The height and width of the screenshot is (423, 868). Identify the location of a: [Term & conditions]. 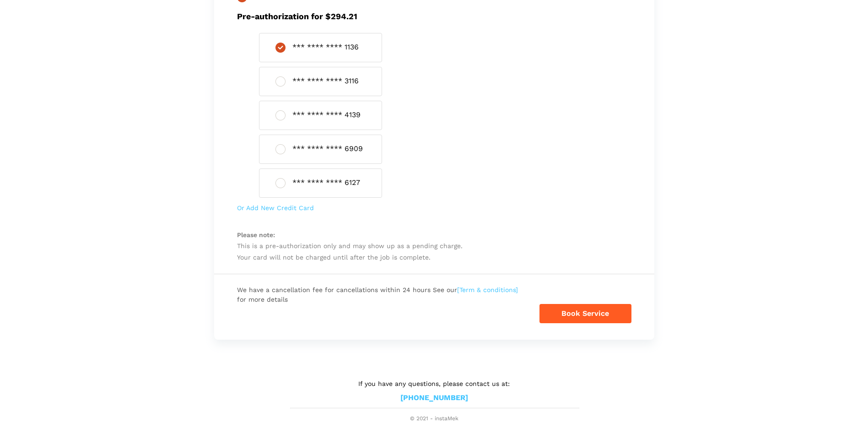
(487, 290).